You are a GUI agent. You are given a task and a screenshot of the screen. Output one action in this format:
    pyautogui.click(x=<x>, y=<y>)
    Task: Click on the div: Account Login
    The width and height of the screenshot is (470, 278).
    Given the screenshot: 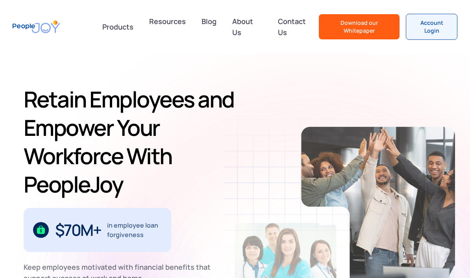 What is the action you would take?
    pyautogui.click(x=431, y=27)
    